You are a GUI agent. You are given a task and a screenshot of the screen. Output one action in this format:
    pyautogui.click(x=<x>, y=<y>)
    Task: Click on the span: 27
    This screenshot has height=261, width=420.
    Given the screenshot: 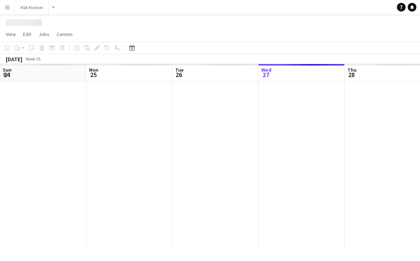 What is the action you would take?
    pyautogui.click(x=266, y=75)
    